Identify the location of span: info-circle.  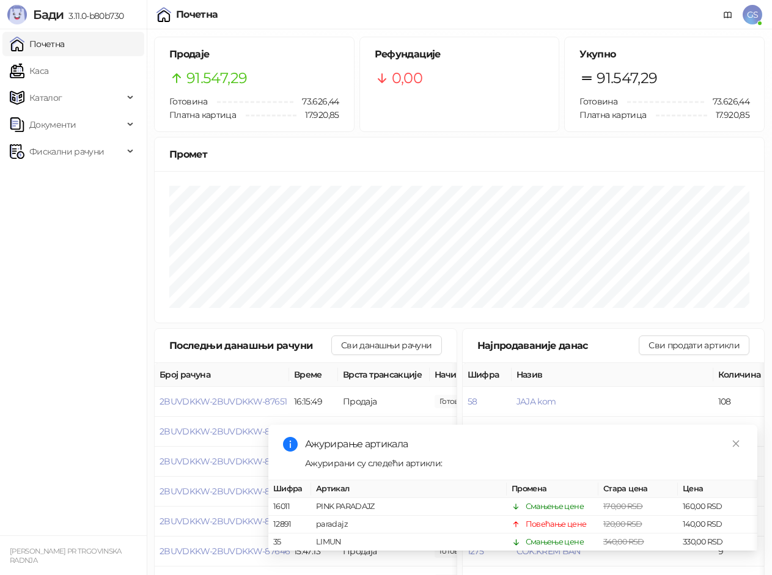
(290, 444).